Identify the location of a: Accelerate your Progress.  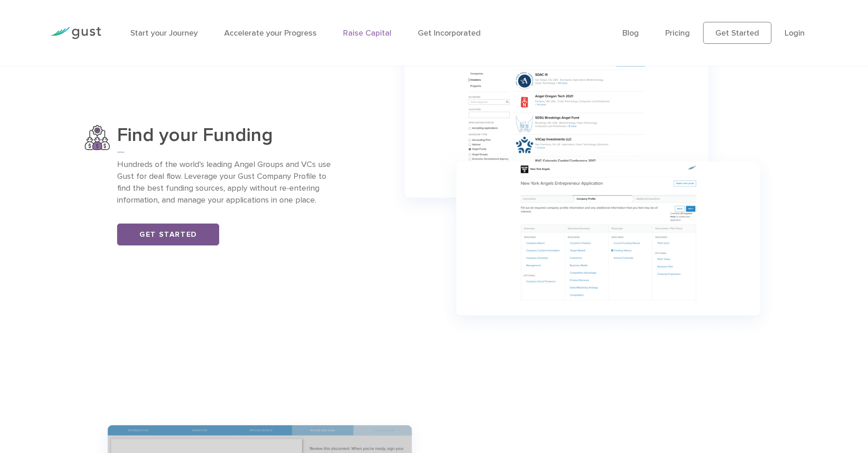
(270, 33).